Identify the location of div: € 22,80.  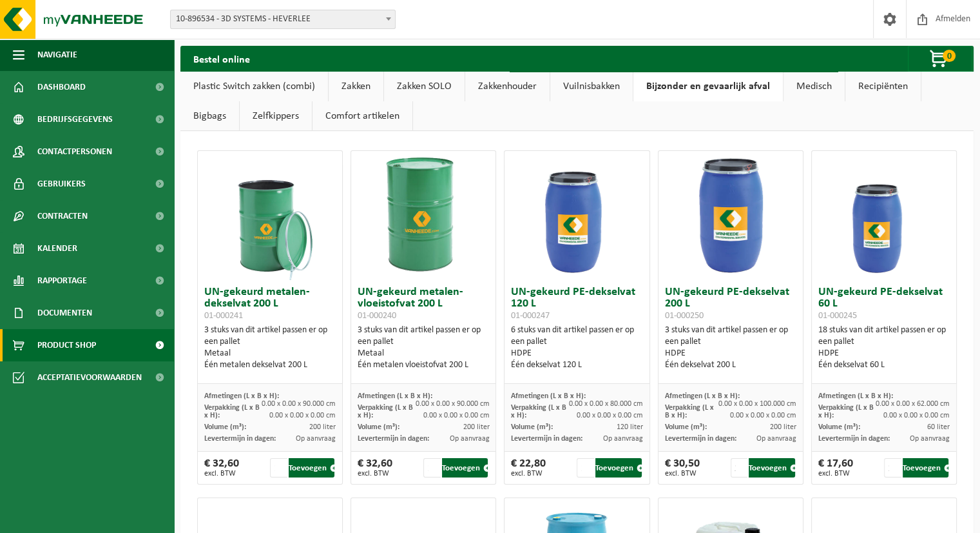
(529, 468).